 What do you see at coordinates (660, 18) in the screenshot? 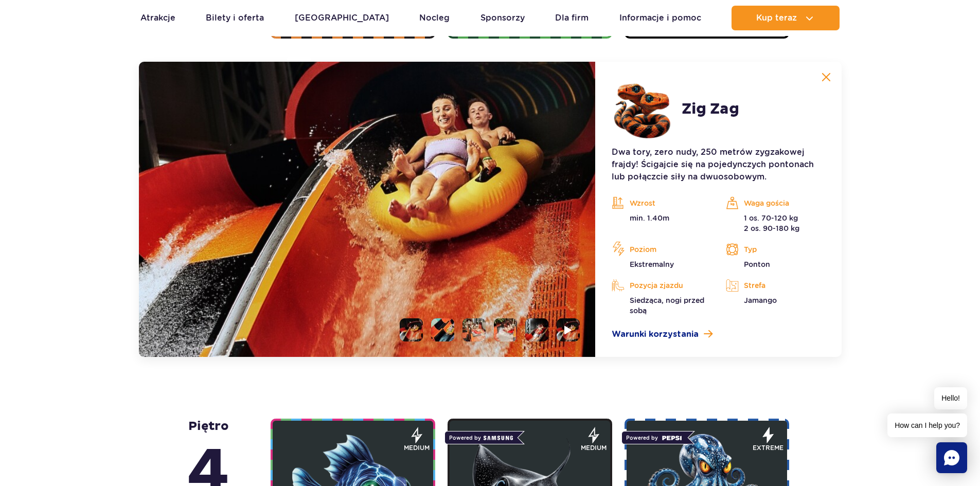
I see `a: Informacje i pomoc` at bounding box center [660, 18].